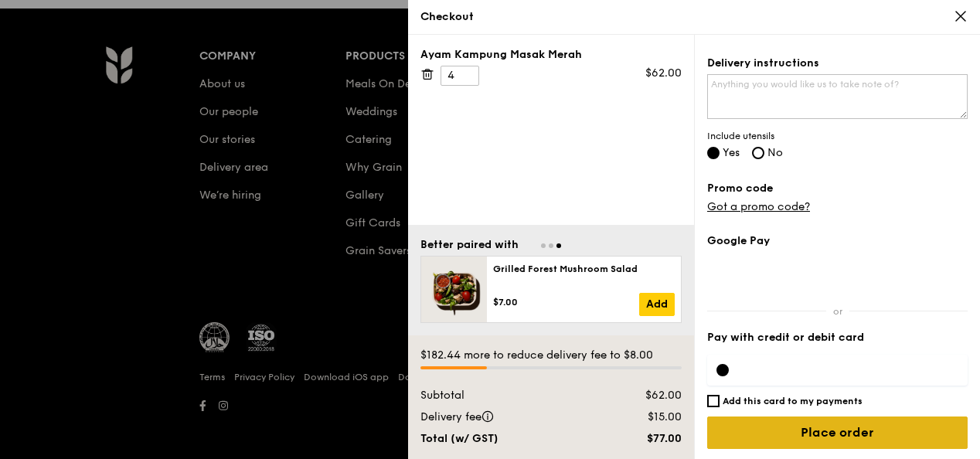 This screenshot has width=980, height=459. What do you see at coordinates (469, 244) in the screenshot?
I see `div: Better paired with` at bounding box center [469, 244].